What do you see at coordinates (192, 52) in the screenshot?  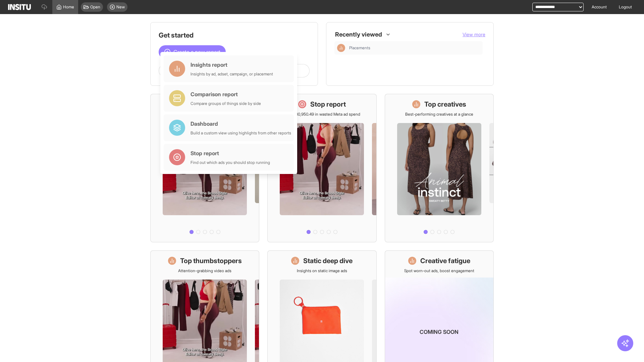 I see `button: Create a new report` at bounding box center [192, 52].